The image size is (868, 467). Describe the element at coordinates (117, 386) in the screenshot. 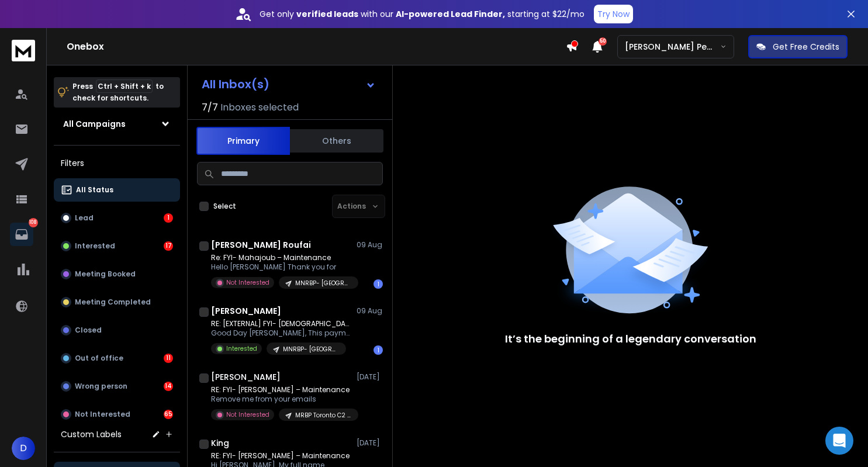

I see `button: Wrong person14` at that location.